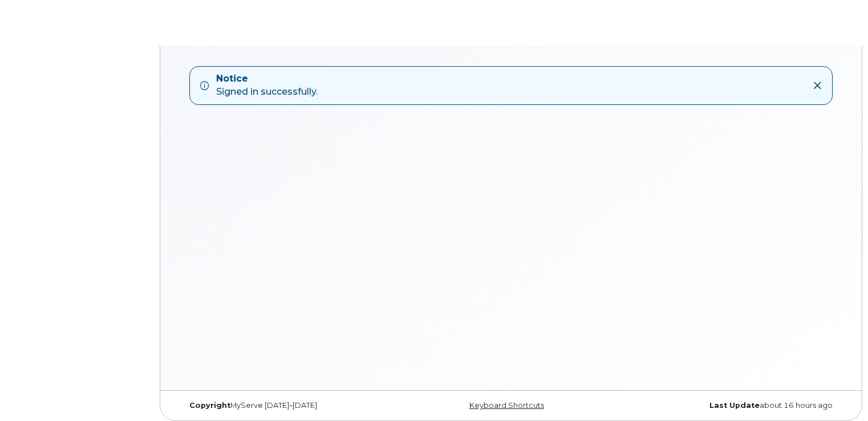 This screenshot has width=868, height=421. Describe the element at coordinates (735, 405) in the screenshot. I see `strong: Last Update` at that location.